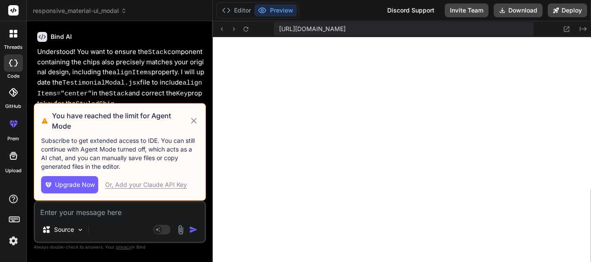 This screenshot has width=591, height=262. What do you see at coordinates (410, 10) in the screenshot?
I see `div: Discord Support` at bounding box center [410, 10].